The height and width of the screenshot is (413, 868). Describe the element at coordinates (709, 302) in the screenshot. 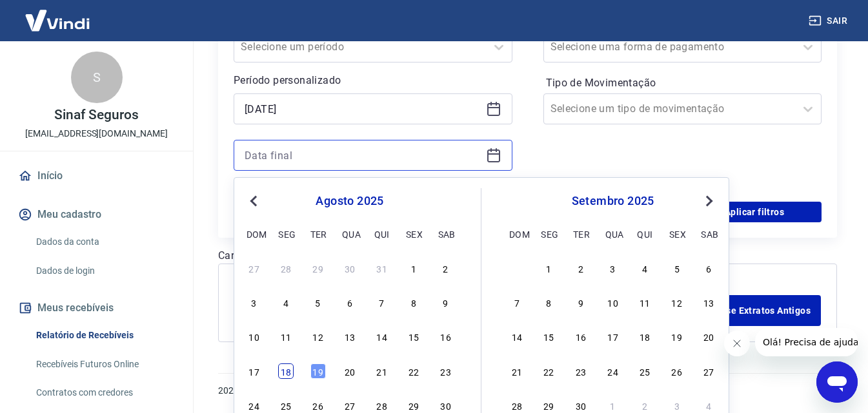

I see `div: Choose sábado, 13 de setembro de 2025` at that location.